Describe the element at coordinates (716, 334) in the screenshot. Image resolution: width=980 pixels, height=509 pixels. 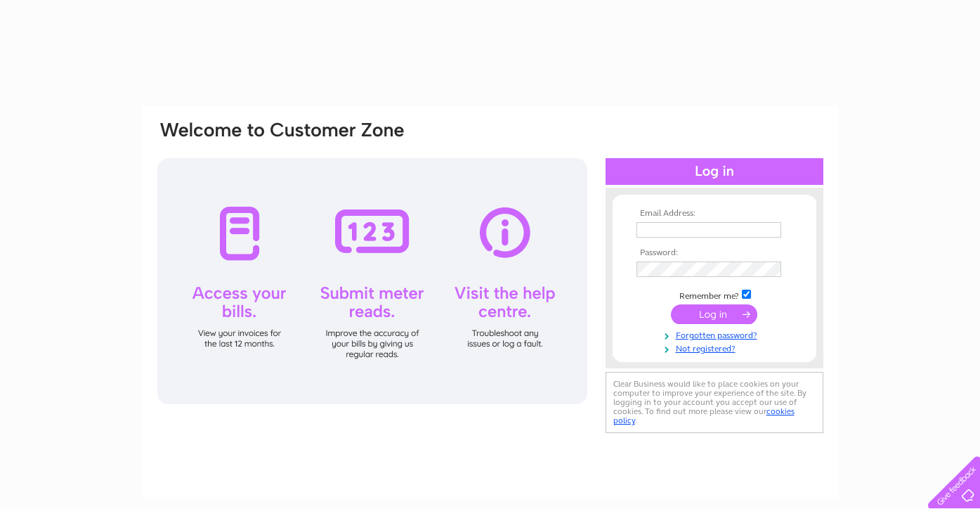
I see `a: Forgotten password?` at that location.